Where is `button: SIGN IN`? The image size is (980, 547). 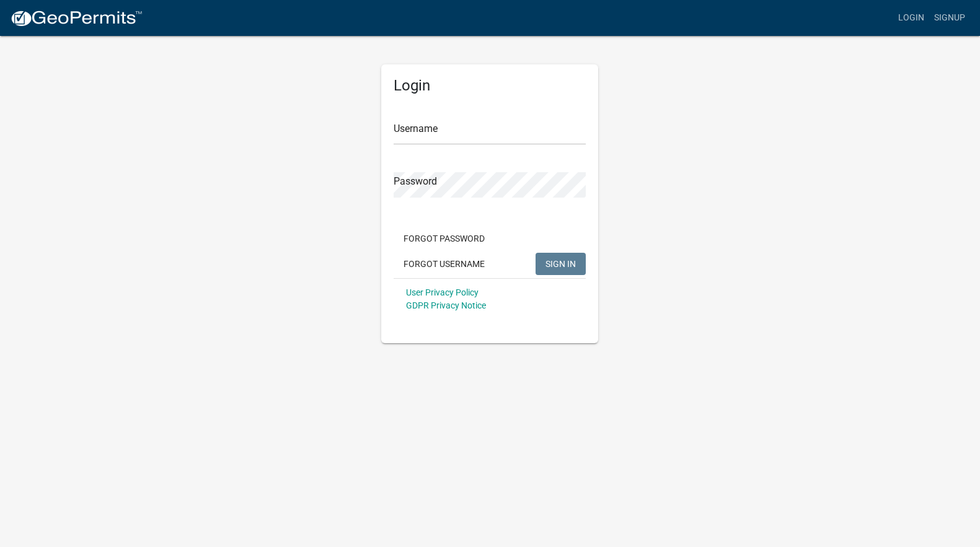
button: SIGN IN is located at coordinates (560, 264).